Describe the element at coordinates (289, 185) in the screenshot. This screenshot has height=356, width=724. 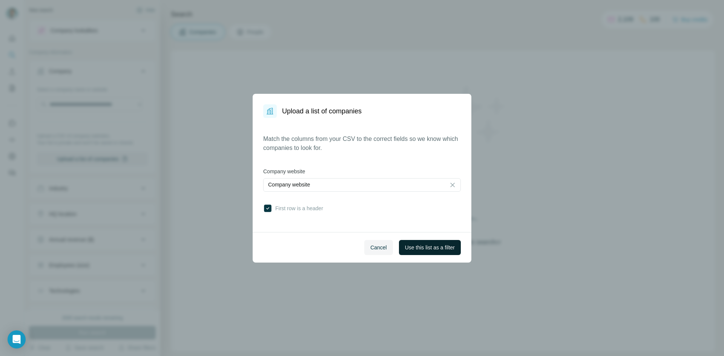
I see `p: Company website` at that location.